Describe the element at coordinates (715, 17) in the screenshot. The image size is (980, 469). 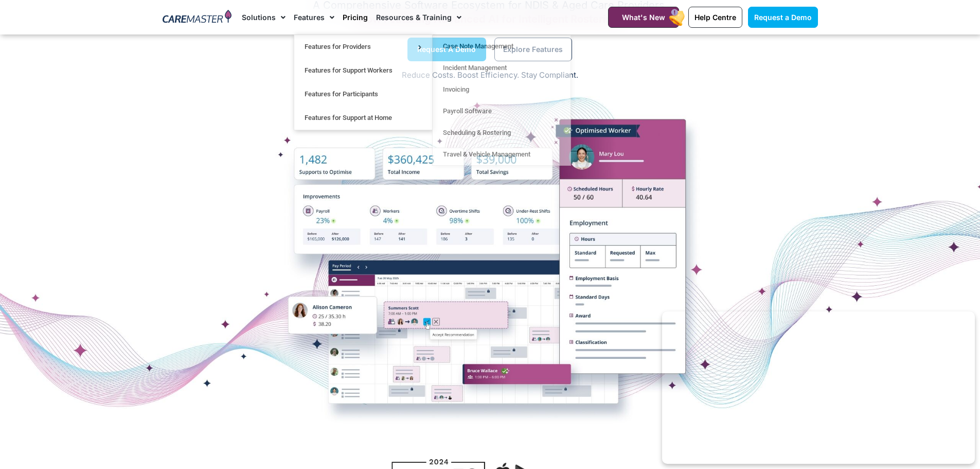
I see `a: Help Centre` at that location.